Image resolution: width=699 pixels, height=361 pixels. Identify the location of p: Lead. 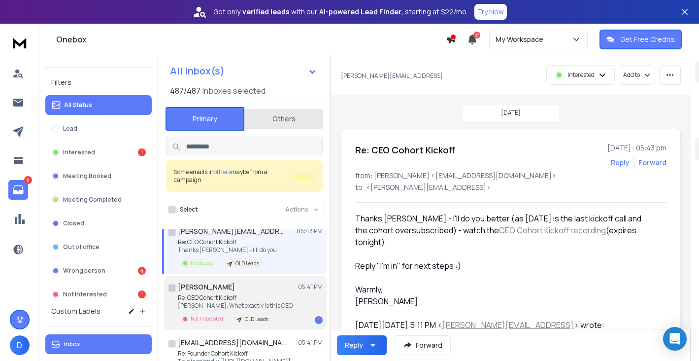
(70, 129).